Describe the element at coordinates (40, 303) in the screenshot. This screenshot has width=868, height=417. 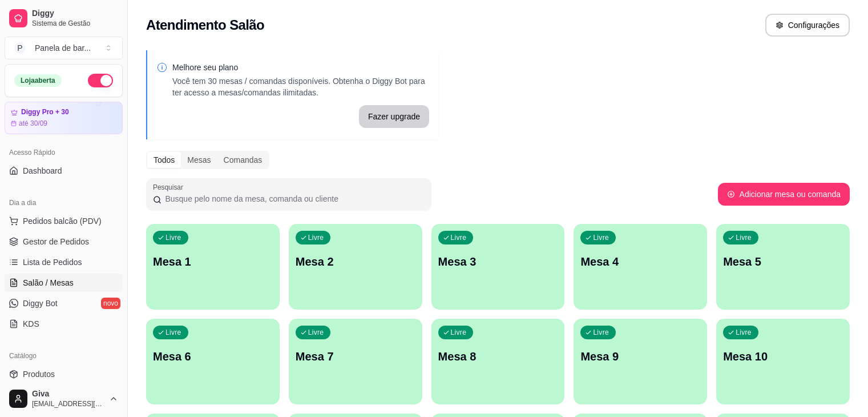
I see `span: Diggy Bot` at that location.